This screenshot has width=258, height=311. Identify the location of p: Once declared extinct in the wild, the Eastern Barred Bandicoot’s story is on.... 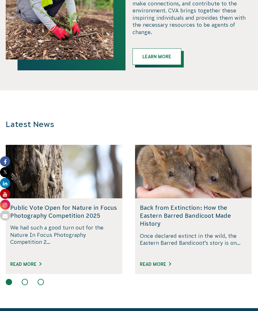
(194, 243).